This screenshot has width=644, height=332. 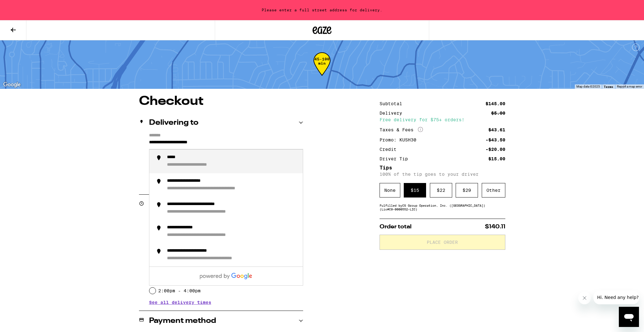 I want to click on a: Report a map error, so click(x=630, y=87).